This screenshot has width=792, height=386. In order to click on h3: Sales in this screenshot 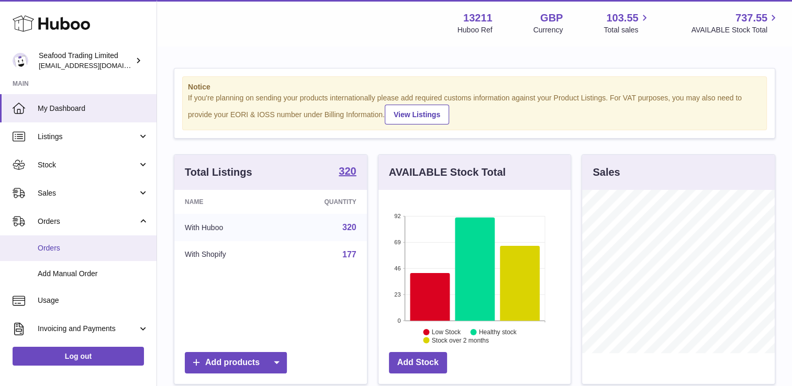, I will do `click(606, 172)`.